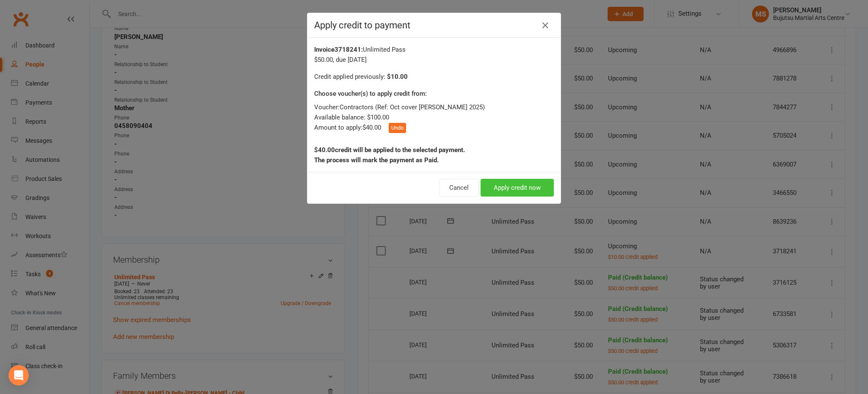 The width and height of the screenshot is (868, 394). Describe the element at coordinates (397, 128) in the screenshot. I see `button: Undo` at that location.